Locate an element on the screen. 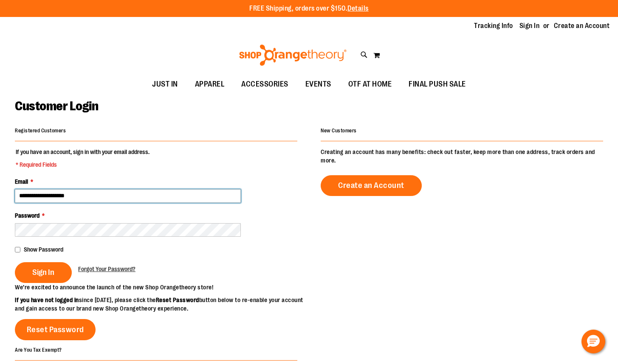 The image size is (618, 364). span: FINAL PUSH SALE is located at coordinates (437, 84).